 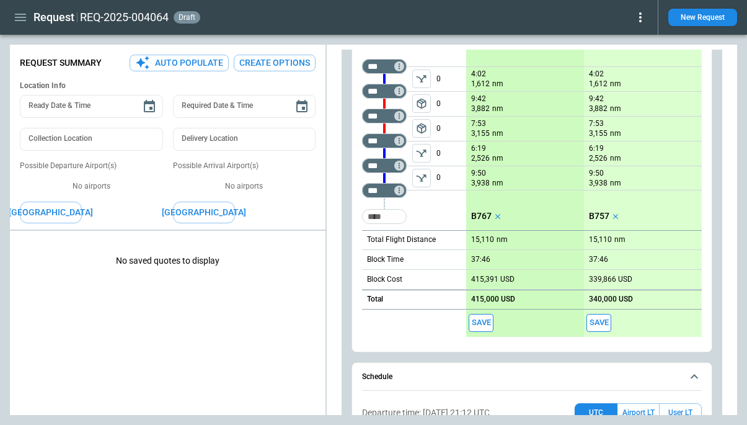 What do you see at coordinates (384, 216) in the screenshot?
I see `div: Too short` at bounding box center [384, 216].